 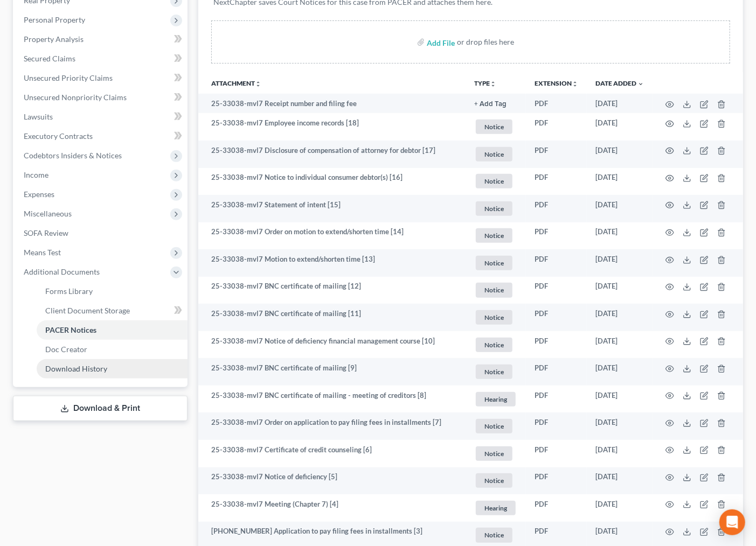 What do you see at coordinates (101, 39) in the screenshot?
I see `a: Property Analysis` at bounding box center [101, 39].